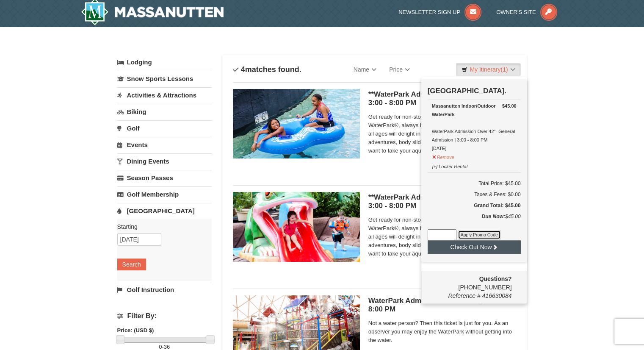 The width and height of the screenshot is (644, 350). What do you see at coordinates (509, 106) in the screenshot?
I see `strong: $45.00` at bounding box center [509, 106].